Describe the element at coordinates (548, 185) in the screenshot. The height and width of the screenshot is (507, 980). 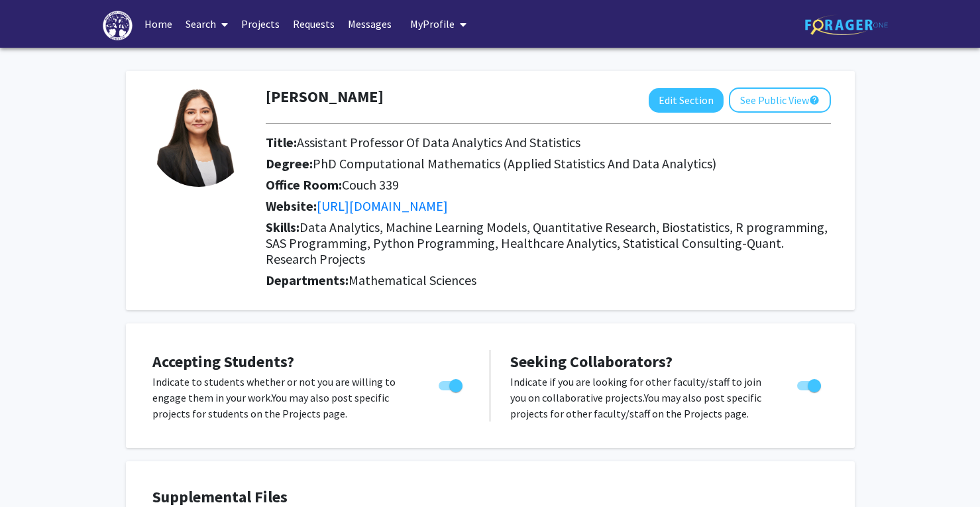
I see `h2: Office Room:` at that location.